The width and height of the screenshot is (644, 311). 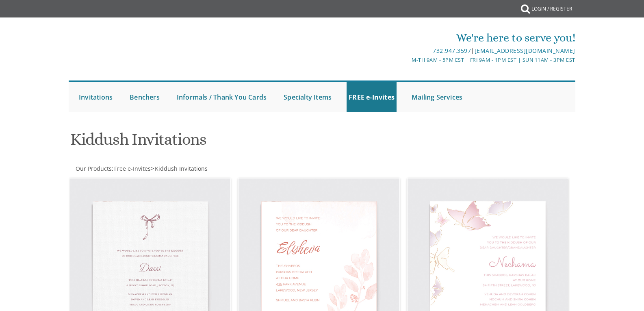 What do you see at coordinates (452, 50) in the screenshot?
I see `a: 732.947.3597` at bounding box center [452, 50].